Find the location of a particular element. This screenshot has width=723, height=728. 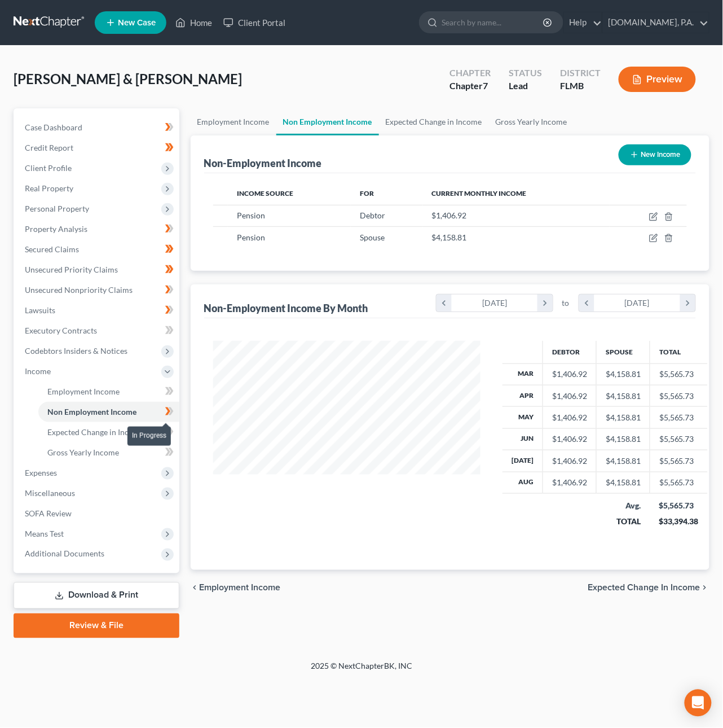

div: FLMB is located at coordinates (581, 86).